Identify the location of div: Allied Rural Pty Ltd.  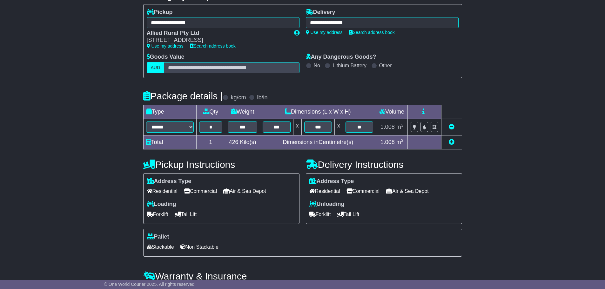
(217, 33).